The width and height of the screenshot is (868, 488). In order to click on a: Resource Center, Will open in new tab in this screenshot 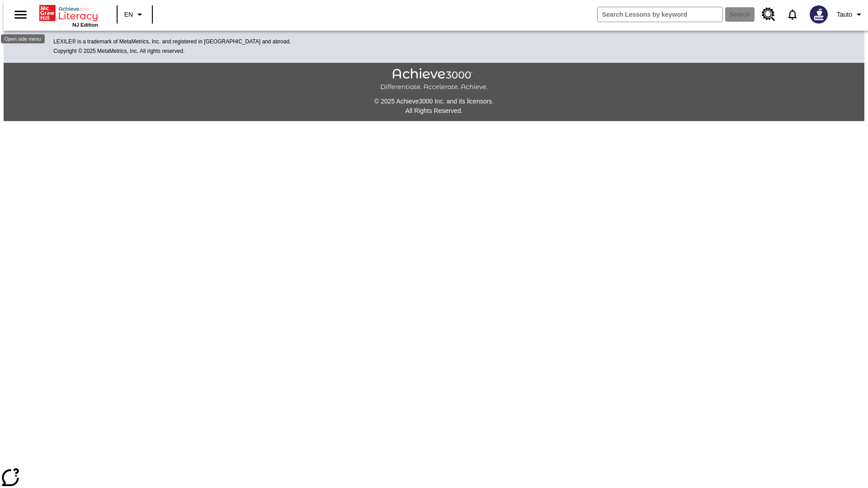, I will do `click(768, 15)`.